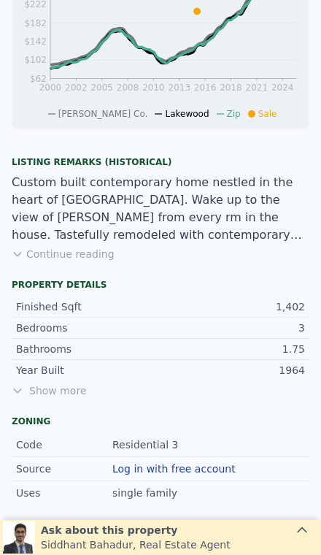 This screenshot has width=321, height=555. I want to click on div: Zoning, so click(161, 421).